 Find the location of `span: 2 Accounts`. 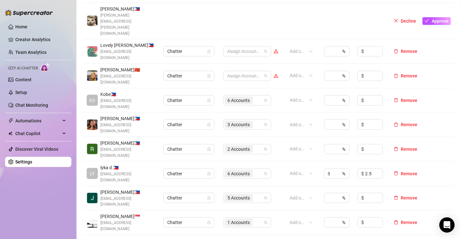

span: 2 Accounts is located at coordinates (239, 149).